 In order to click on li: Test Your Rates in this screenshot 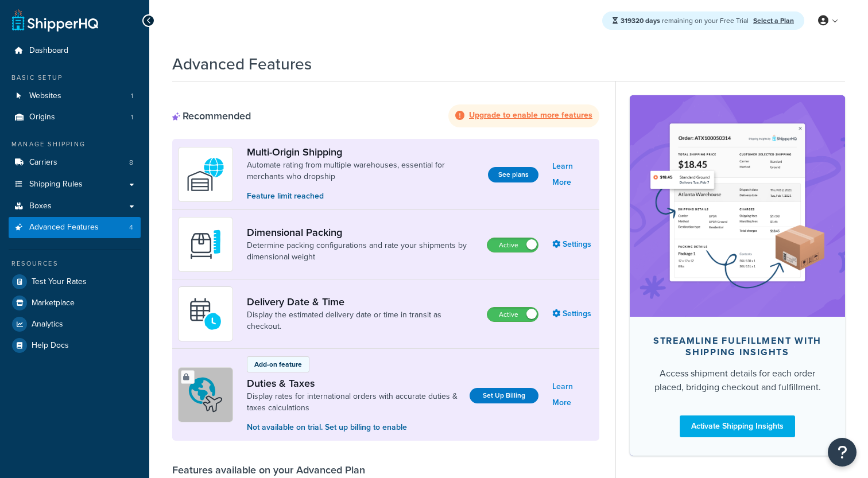, I will do `click(75, 281)`.